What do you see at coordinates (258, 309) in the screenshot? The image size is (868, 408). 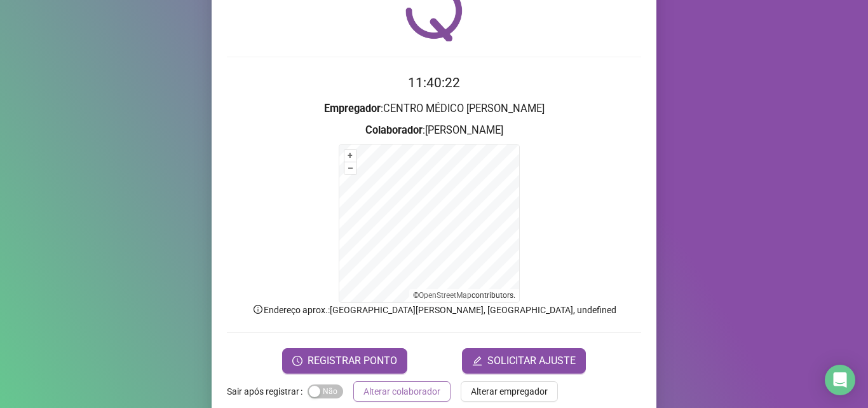 I see `span: info-circle` at bounding box center [258, 309].